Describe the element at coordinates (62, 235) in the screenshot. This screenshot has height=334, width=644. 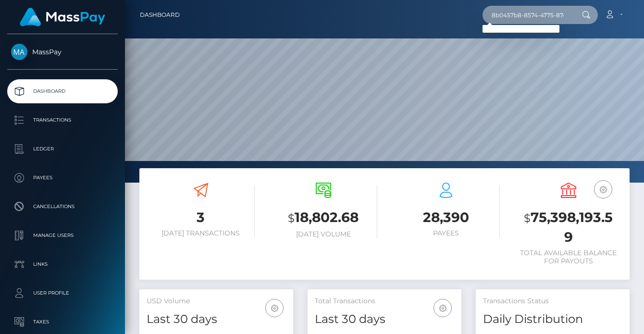
I see `a: Manage Users` at that location.